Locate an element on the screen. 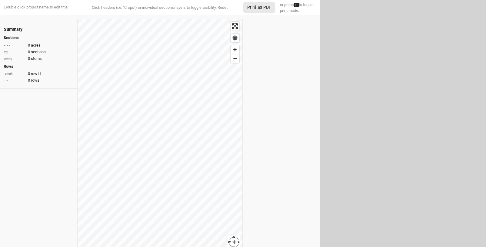 This screenshot has height=247, width=486. span: stems is located at coordinates (36, 59).